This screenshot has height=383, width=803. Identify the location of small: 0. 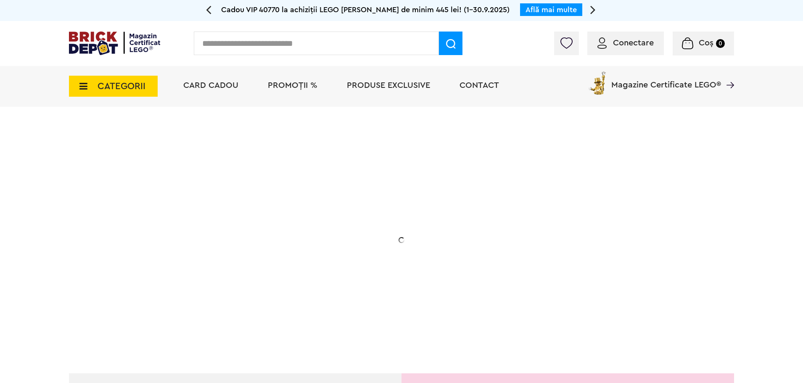
(720, 43).